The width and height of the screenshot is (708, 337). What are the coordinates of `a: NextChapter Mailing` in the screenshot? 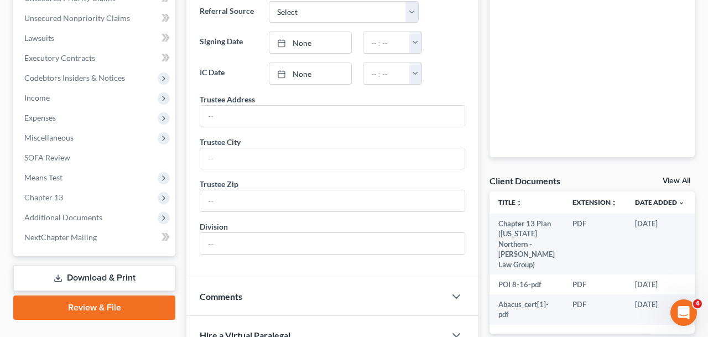 It's located at (95, 237).